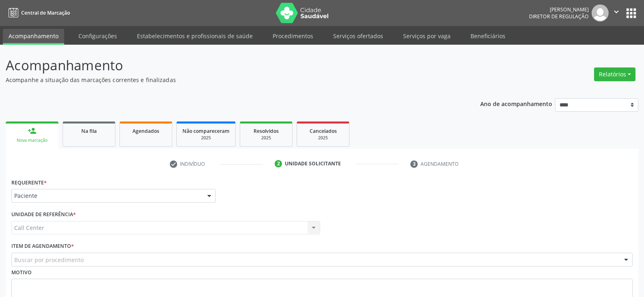 This screenshot has height=297, width=644. What do you see at coordinates (32, 131) in the screenshot?
I see `div: person_add` at bounding box center [32, 131].